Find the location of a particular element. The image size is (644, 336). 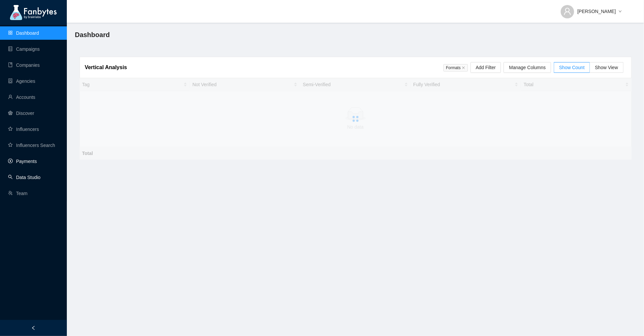

span: down is located at coordinates (621, 12).